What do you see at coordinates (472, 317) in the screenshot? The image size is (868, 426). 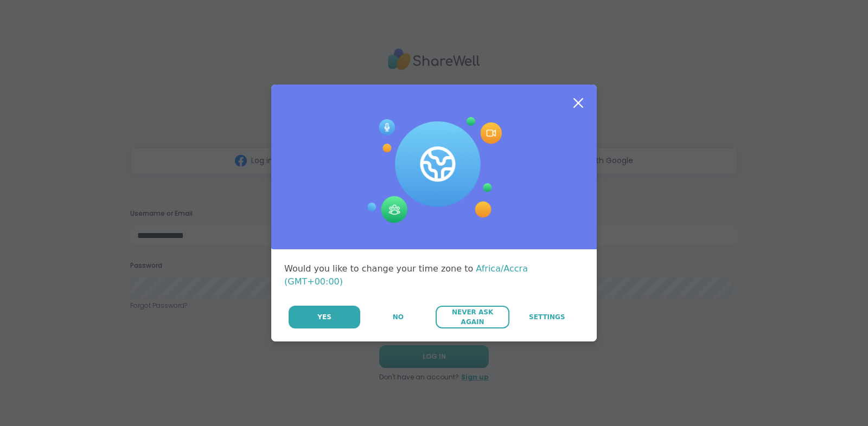 I see `button: Never Ask Again` at bounding box center [472, 317].